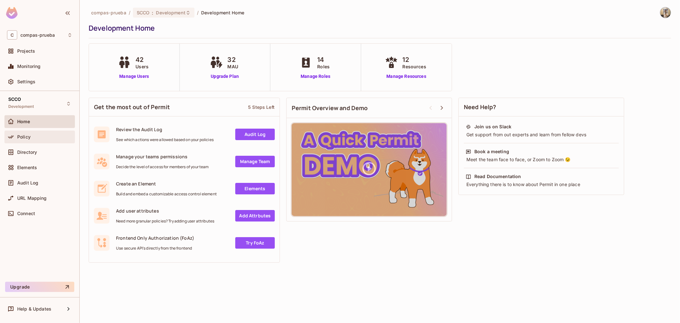 Image resolution: width=680 pixels, height=323 pixels. I want to click on div: Everything there is to know about Permit in one place, so click(542, 184).